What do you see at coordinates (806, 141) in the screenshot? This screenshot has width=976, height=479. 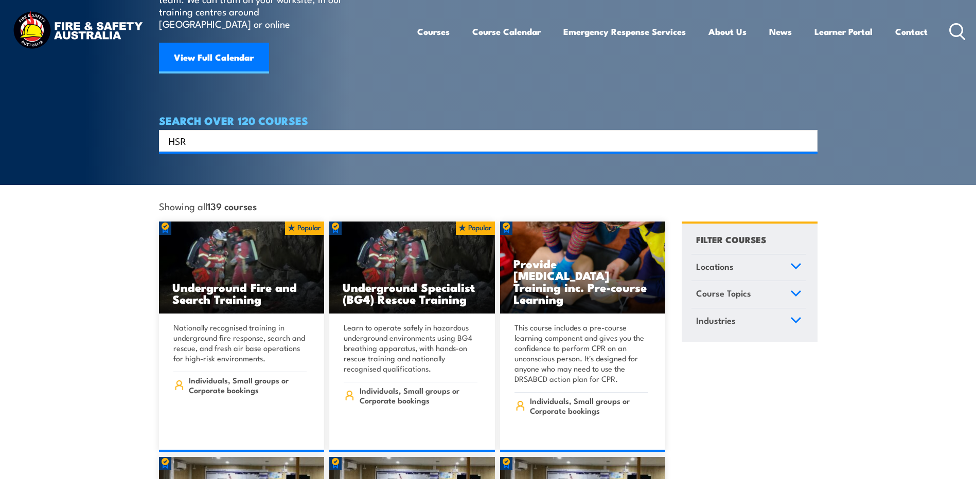 I see `button: Search magnifier button` at bounding box center [806, 141].